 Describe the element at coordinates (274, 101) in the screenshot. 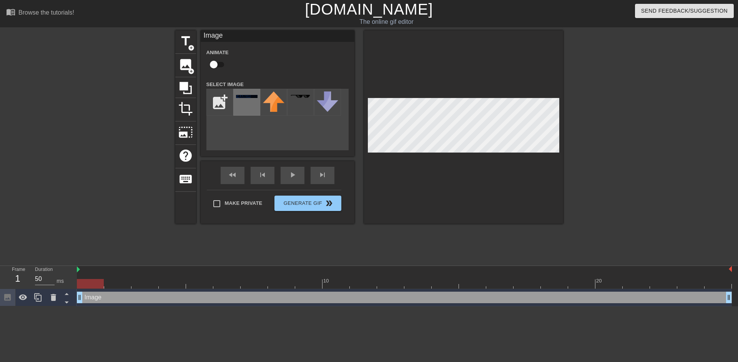

I see `img: upvote.png` at that location.